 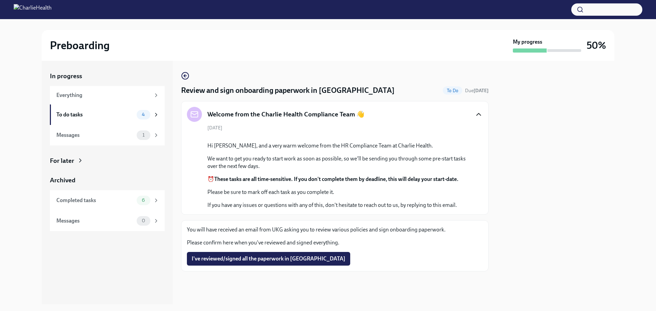 I want to click on div: Archived, so click(x=107, y=180).